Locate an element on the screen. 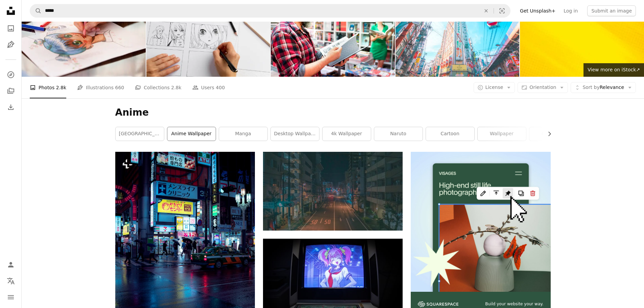 The height and width of the screenshot is (308, 644). a: black flat screen tv turned on showing woman in blue dress is located at coordinates (333, 285).